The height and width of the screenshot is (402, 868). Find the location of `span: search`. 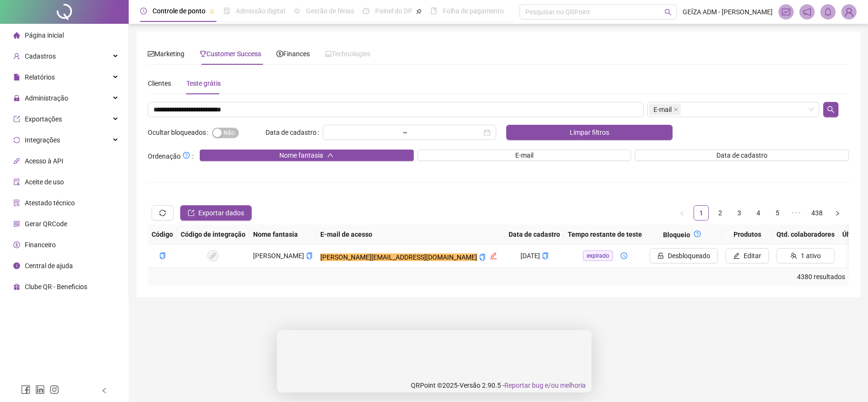

span: search is located at coordinates (667, 12).